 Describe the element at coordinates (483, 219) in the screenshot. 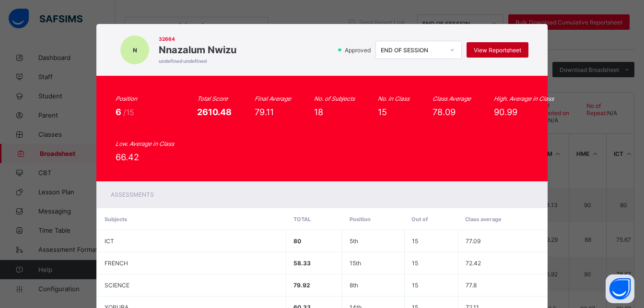

I see `span: Class average` at that location.